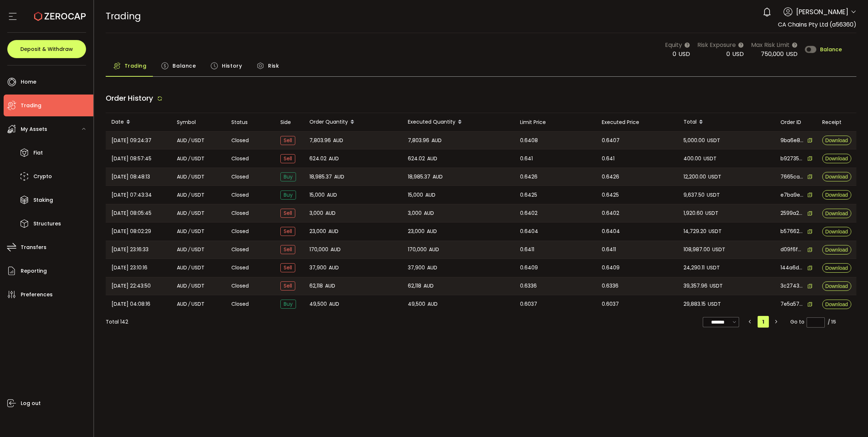  Describe the element at coordinates (458, 122) in the screenshot. I see `div: Executed Quantity` at that location.